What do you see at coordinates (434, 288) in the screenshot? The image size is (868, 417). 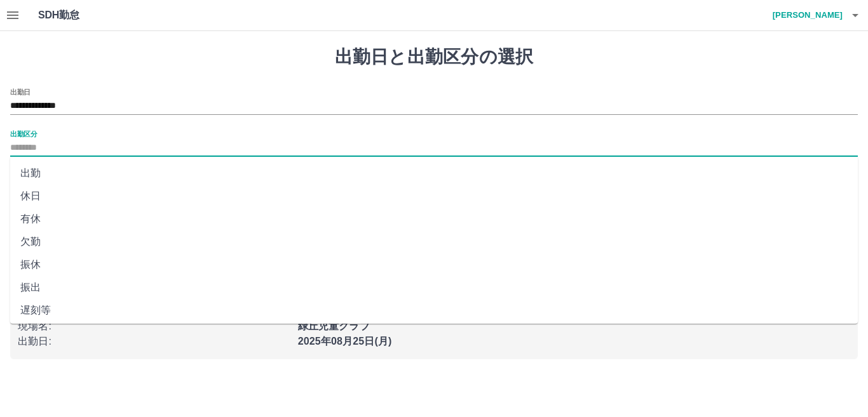 I see `li: 振出` at bounding box center [434, 288].